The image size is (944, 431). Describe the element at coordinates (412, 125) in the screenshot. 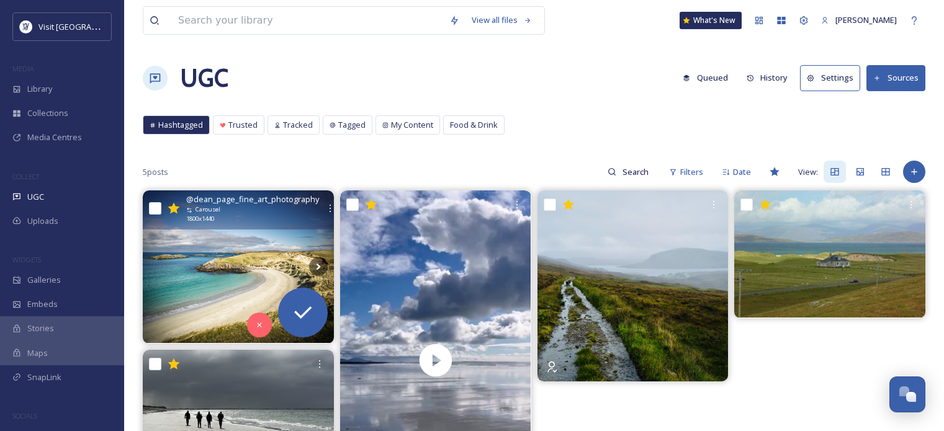

I see `span: My Content` at that location.